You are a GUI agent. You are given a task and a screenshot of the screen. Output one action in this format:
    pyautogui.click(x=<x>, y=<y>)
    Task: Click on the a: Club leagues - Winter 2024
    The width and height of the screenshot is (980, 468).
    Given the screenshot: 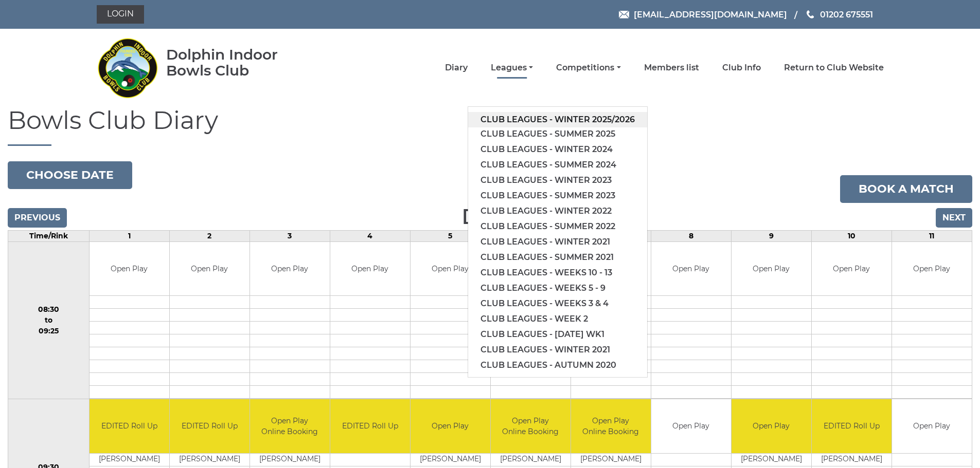 What is the action you would take?
    pyautogui.click(x=557, y=150)
    